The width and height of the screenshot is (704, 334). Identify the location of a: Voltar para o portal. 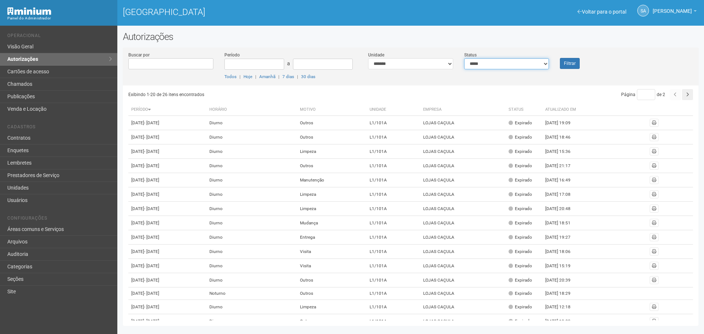
(602, 12).